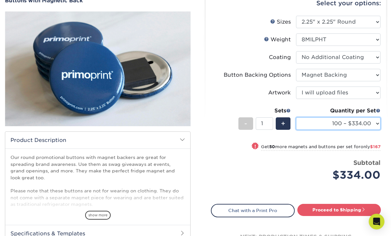 This screenshot has width=391, height=236. What do you see at coordinates (253, 210) in the screenshot?
I see `a: Chat with a Print Pro` at bounding box center [253, 210].